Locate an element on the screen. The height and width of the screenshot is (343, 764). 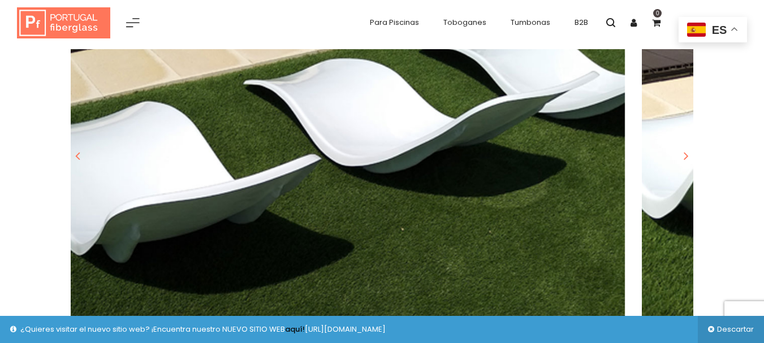
span: es is located at coordinates (719, 30).